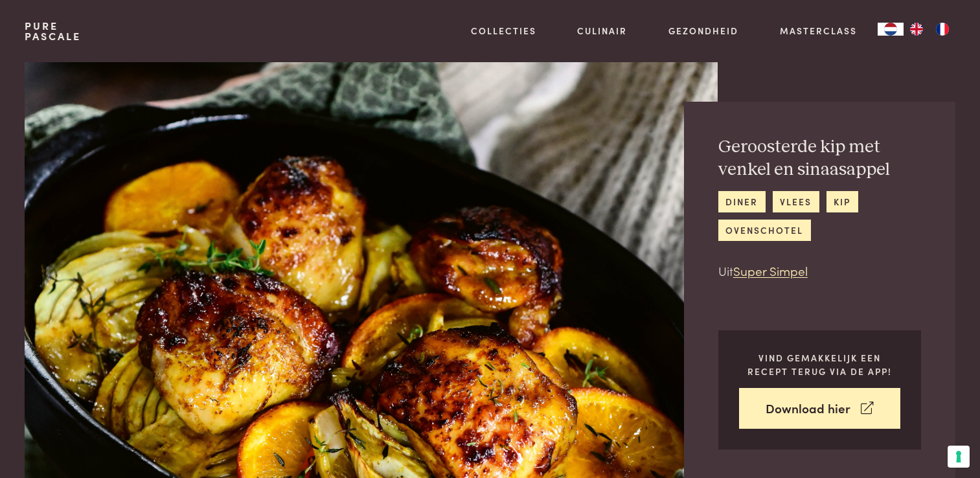 The height and width of the screenshot is (478, 980). Describe the element at coordinates (890, 29) in the screenshot. I see `div: Language` at that location.